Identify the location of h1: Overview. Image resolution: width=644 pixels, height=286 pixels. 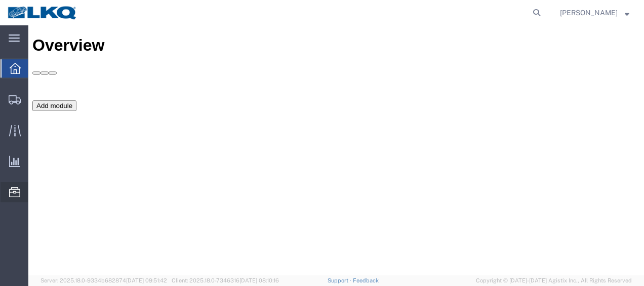
(308, 20).